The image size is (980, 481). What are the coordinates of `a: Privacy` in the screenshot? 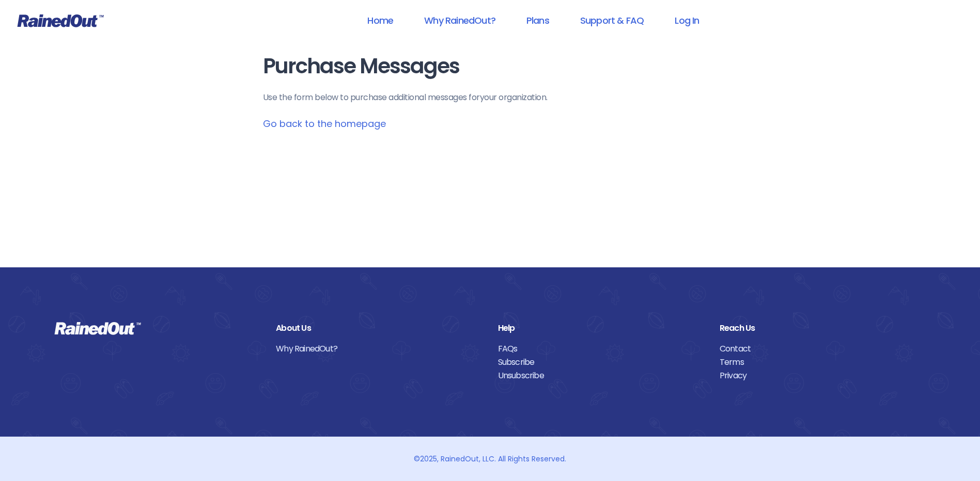 It's located at (822, 375).